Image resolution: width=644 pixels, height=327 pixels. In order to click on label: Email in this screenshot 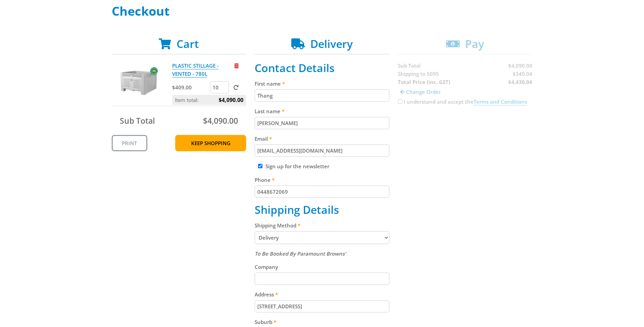, I will do `click(322, 139)`.